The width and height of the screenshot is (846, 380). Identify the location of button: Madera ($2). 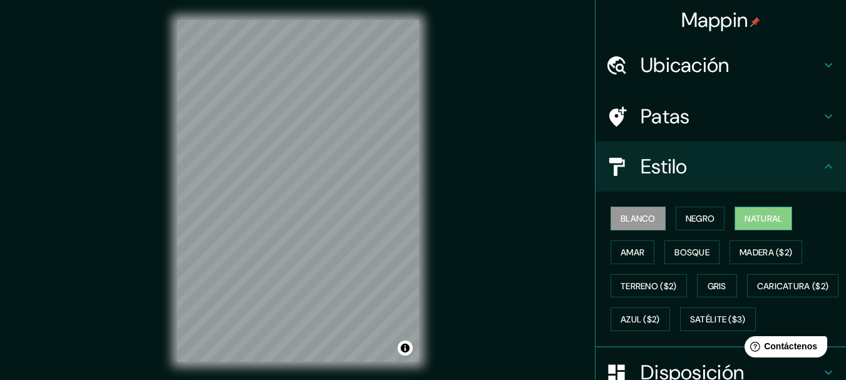
(766, 252).